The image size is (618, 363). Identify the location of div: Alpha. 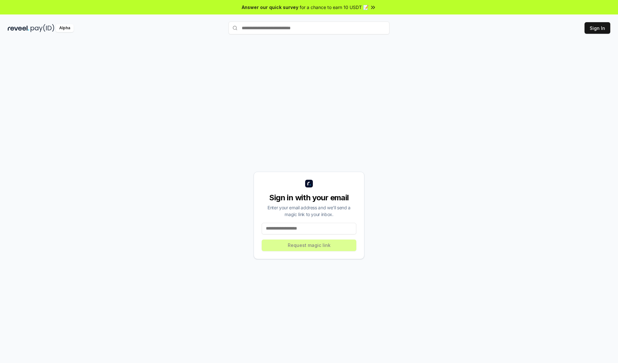
(65, 28).